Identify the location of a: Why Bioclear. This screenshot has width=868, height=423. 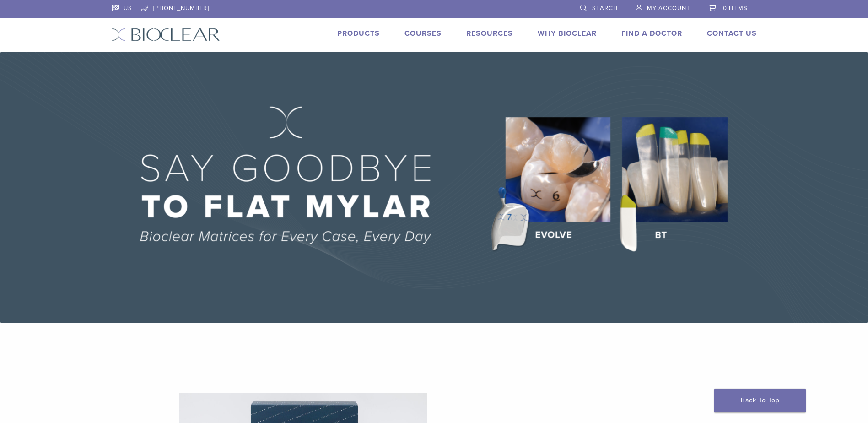
(567, 34).